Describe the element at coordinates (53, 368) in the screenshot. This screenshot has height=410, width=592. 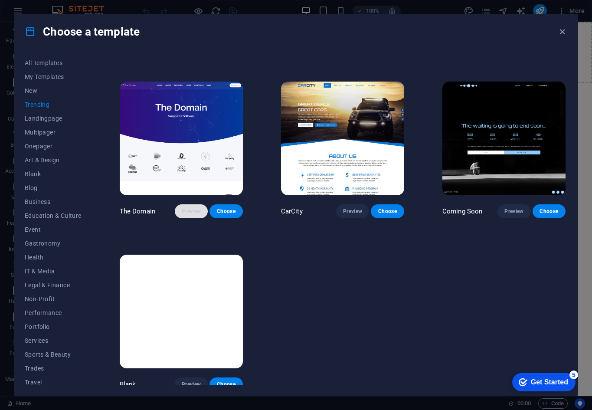
I see `button: Trades` at that location.